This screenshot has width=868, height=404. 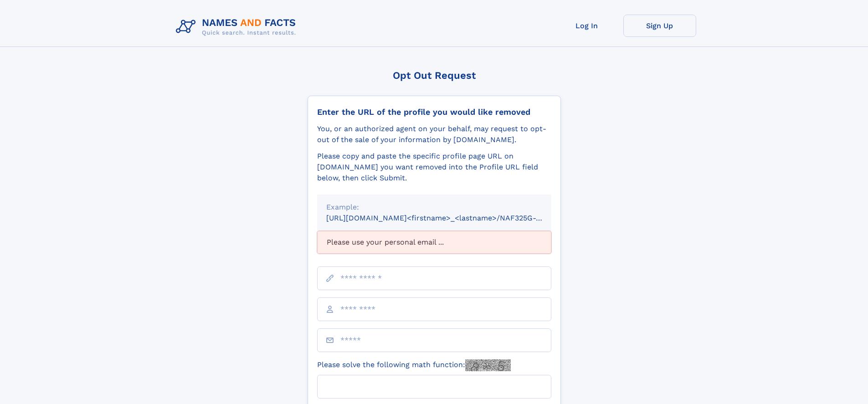 I want to click on div: You, or an authorized agent on your behalf, may request to opt-out of the sale of your informatio..., so click(x=434, y=134).